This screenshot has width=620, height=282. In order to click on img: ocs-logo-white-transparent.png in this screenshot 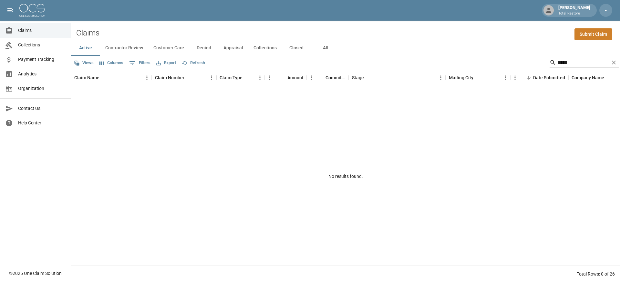, I will do `click(32, 10)`.